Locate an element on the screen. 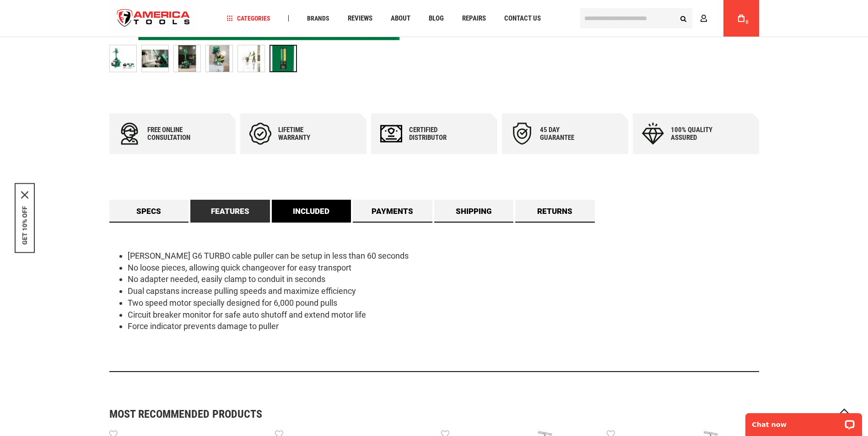 The image size is (868, 436). span: Reviews is located at coordinates (360, 19).